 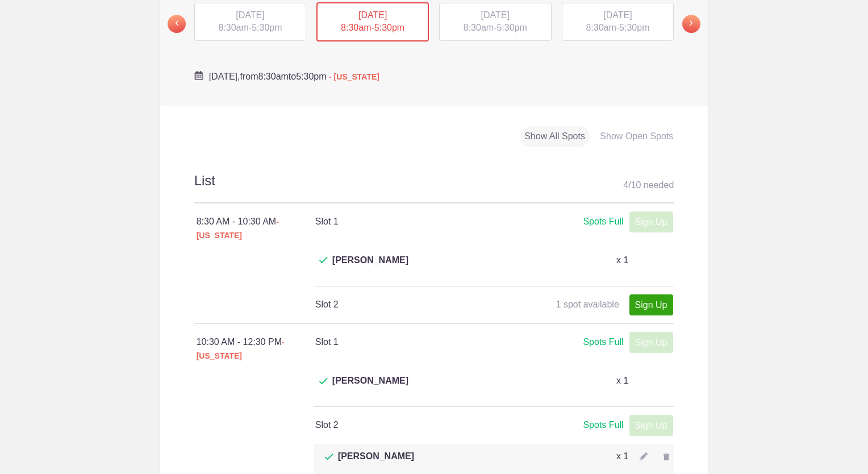 I want to click on img: Trash gray, so click(x=666, y=457).